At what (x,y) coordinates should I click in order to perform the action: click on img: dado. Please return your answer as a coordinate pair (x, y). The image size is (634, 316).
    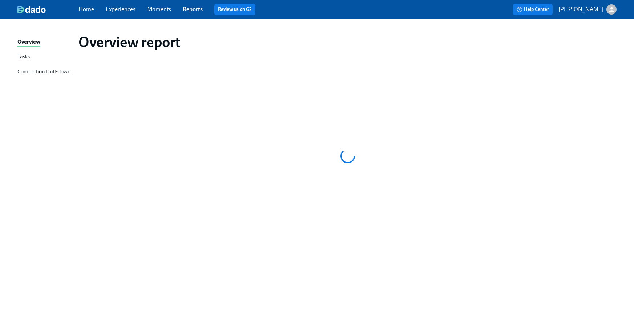
    Looking at the image, I should click on (32, 9).